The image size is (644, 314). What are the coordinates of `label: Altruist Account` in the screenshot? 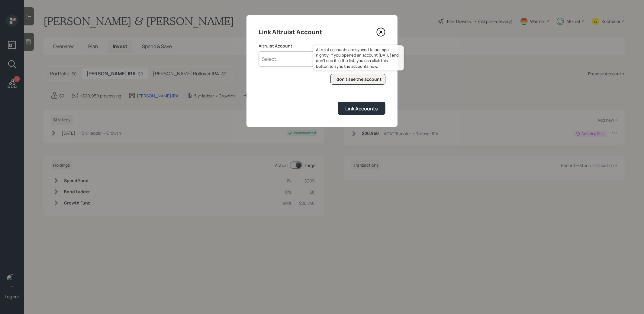 It's located at (322, 46).